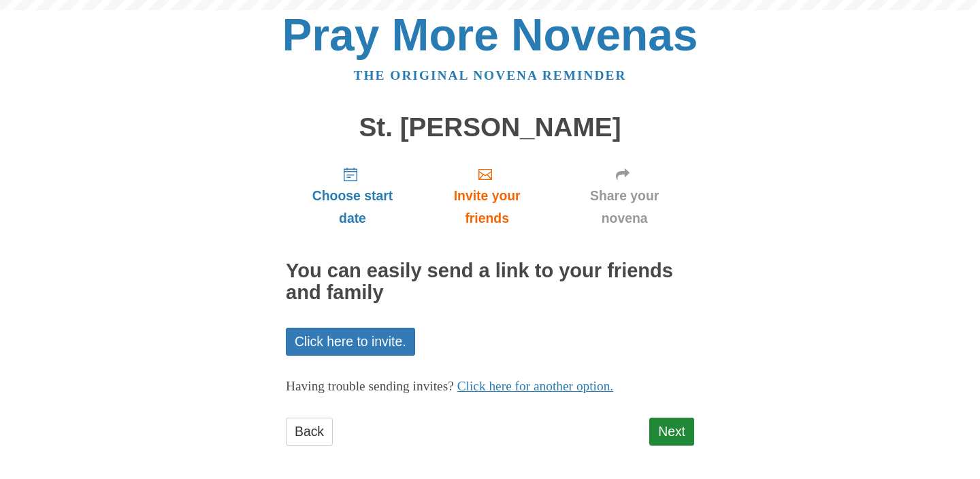  I want to click on a: Share your novena, so click(624, 196).